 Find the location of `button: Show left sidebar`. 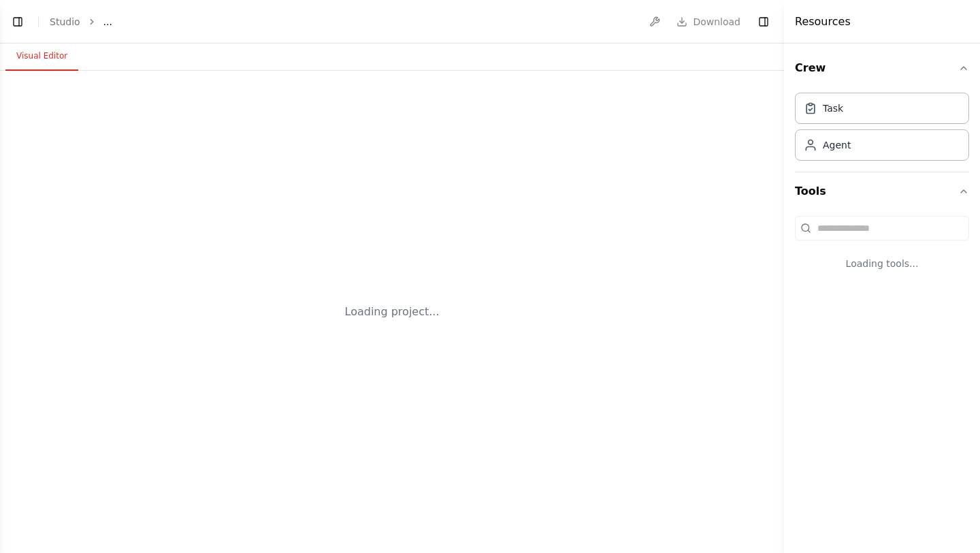

button: Show left sidebar is located at coordinates (17, 21).